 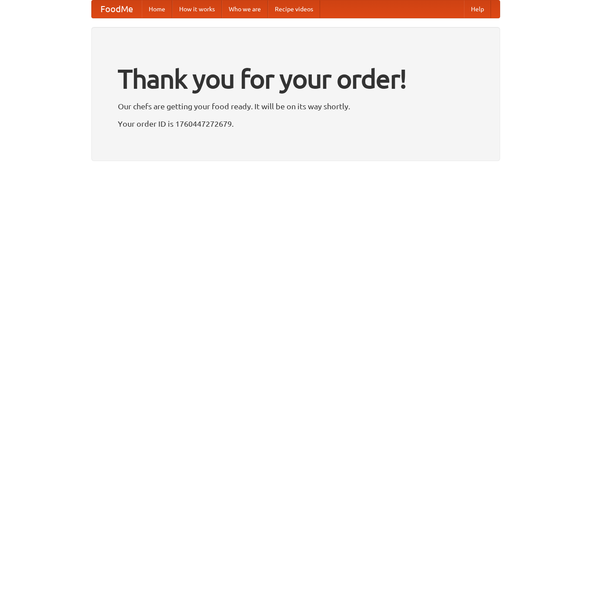 What do you see at coordinates (197, 9) in the screenshot?
I see `a: How it works` at bounding box center [197, 9].